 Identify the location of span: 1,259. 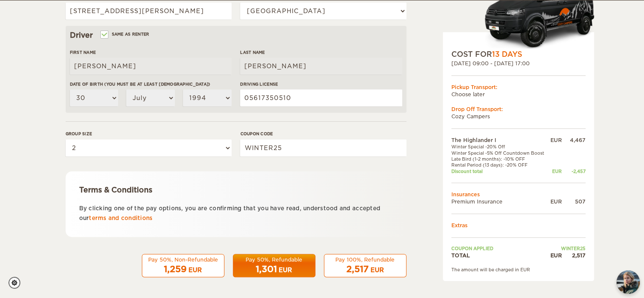
(175, 269).